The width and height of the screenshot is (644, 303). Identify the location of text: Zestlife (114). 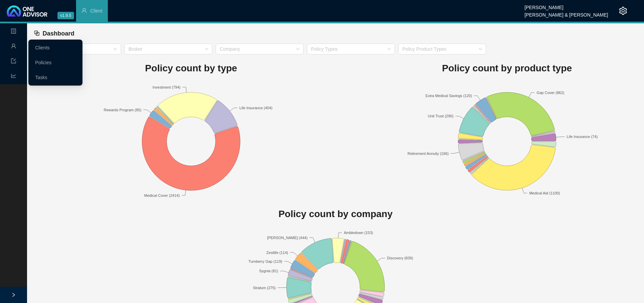
(277, 253).